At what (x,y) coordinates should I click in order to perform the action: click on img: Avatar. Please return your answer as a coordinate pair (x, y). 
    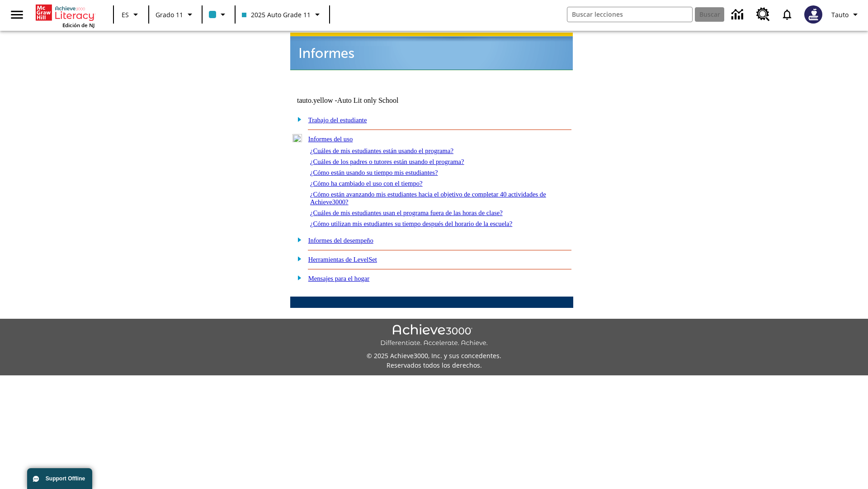
    Looking at the image, I should click on (813, 14).